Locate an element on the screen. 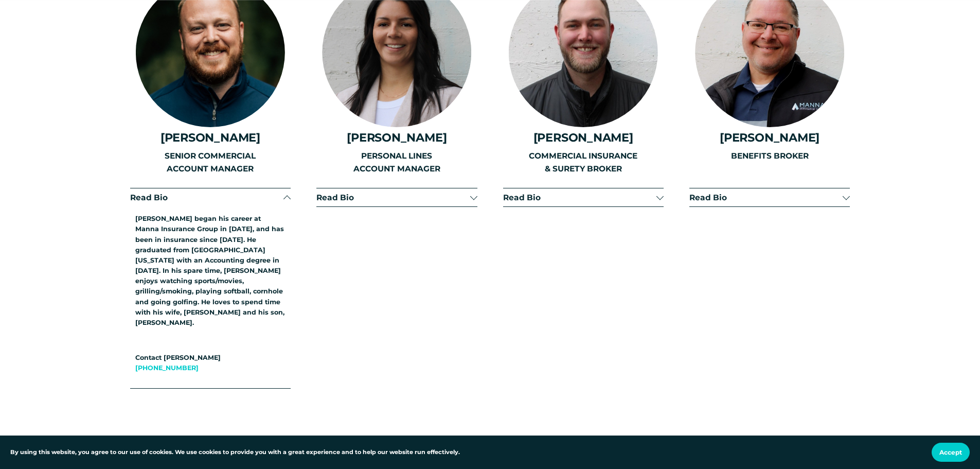  div: Read Bio is located at coordinates (211, 297).